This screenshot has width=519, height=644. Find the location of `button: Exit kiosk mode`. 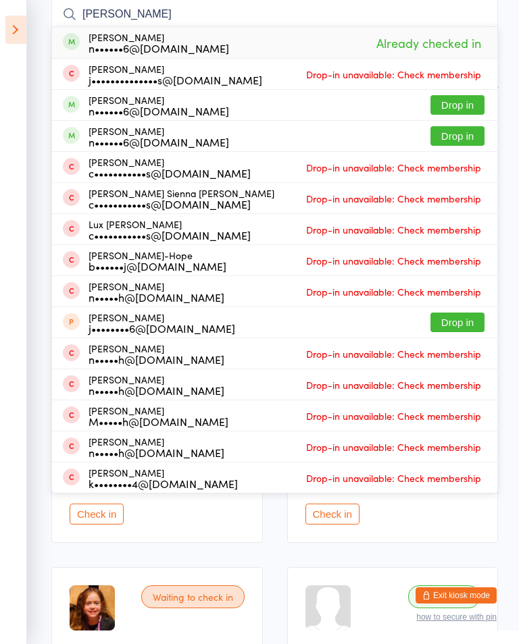

button: Exit kiosk mode is located at coordinates (456, 596).